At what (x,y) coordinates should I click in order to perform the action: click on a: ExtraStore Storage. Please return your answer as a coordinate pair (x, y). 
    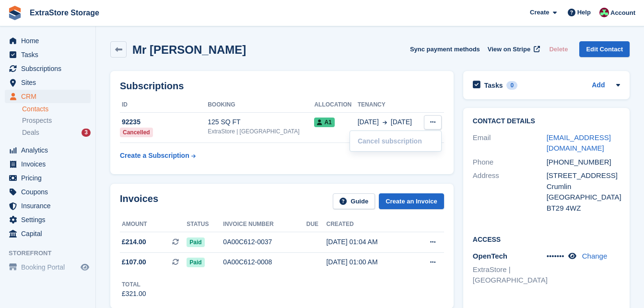
    Looking at the image, I should click on (64, 13).